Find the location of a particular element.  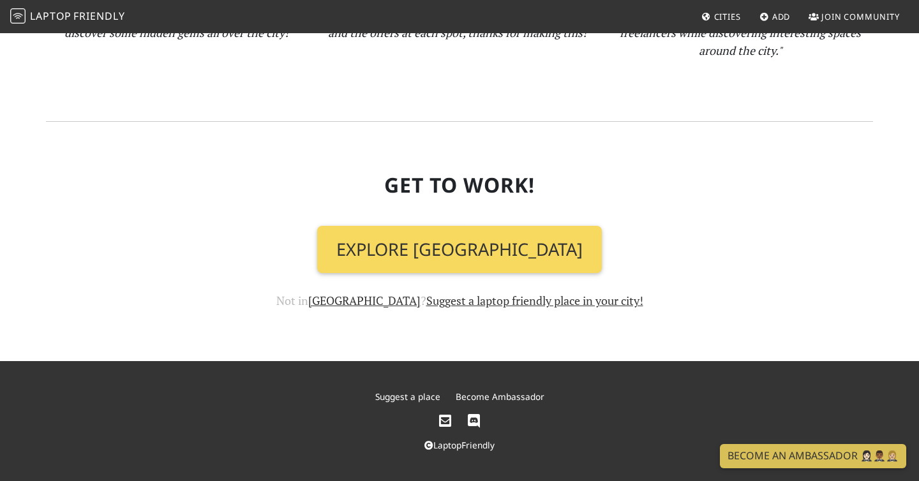

span: Cities is located at coordinates (727, 17).